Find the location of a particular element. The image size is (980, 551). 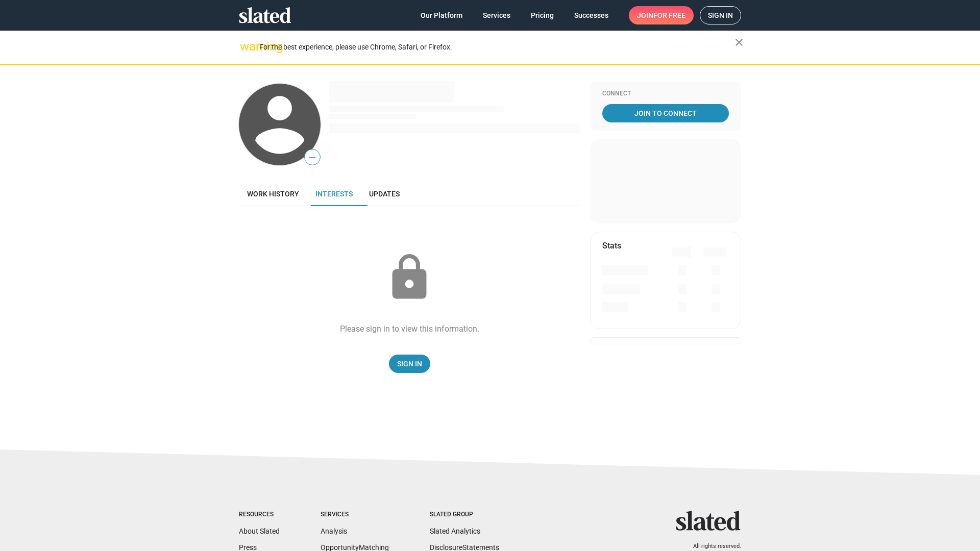

a: Successes is located at coordinates (592, 15).